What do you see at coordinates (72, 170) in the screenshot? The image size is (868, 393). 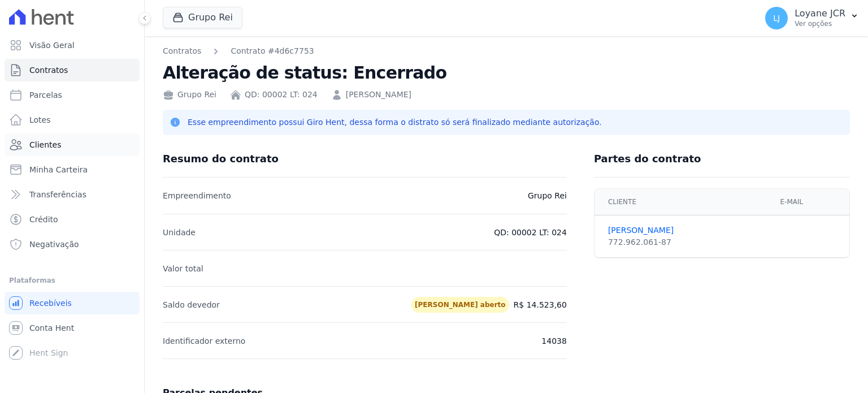 I see `a: Minha Carteira` at bounding box center [72, 170].